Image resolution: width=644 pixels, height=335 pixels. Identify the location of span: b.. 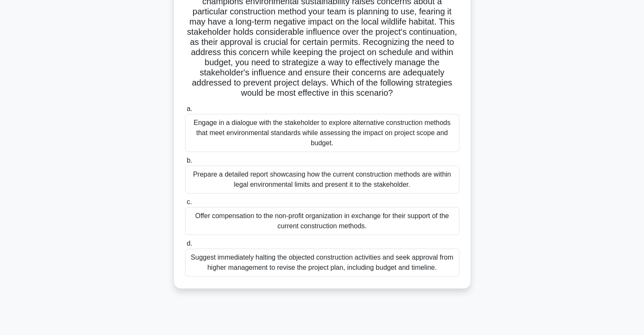
(189, 160).